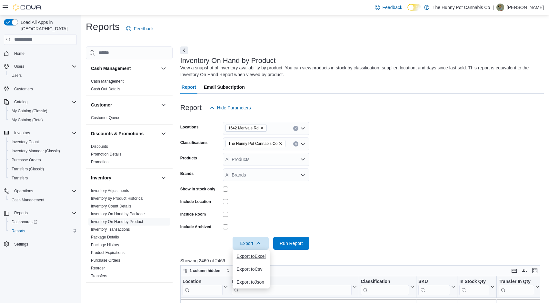 This screenshot has width=549, height=303. What do you see at coordinates (129, 234) in the screenshot?
I see `div: Inventory` at bounding box center [129, 234].